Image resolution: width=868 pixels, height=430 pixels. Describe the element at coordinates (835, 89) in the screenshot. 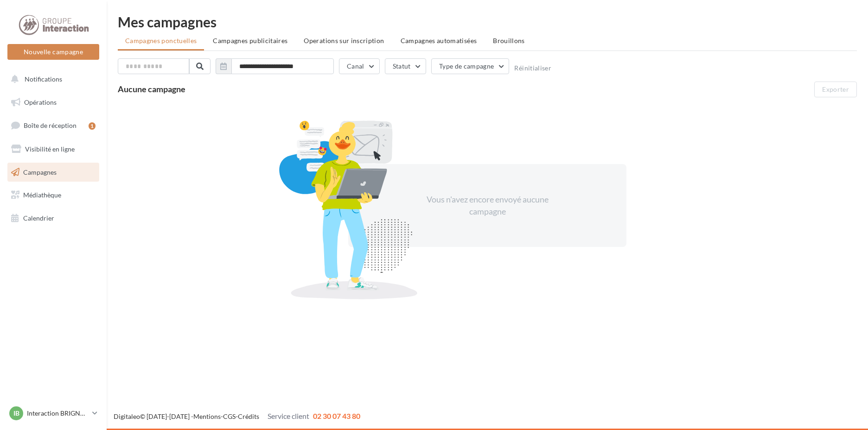

I see `button: Exporter` at that location.